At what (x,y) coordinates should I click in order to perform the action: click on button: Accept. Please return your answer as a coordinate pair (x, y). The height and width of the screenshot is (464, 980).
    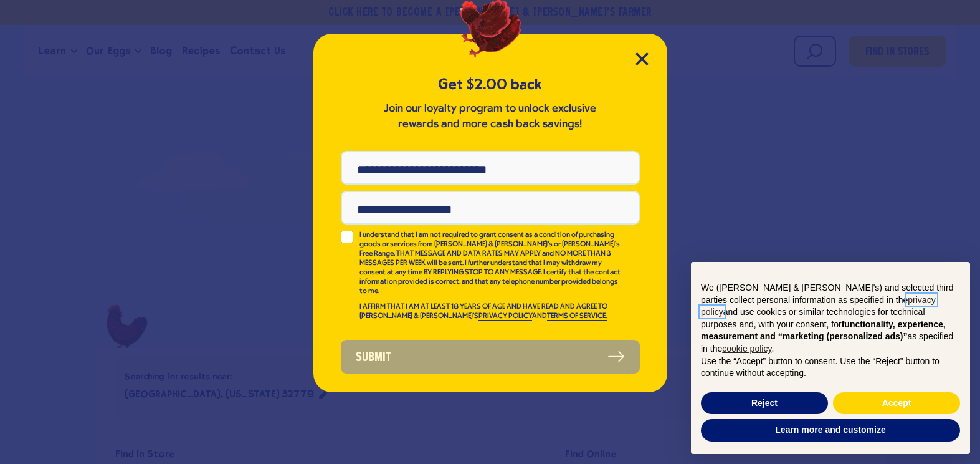
    Looking at the image, I should click on (897, 404).